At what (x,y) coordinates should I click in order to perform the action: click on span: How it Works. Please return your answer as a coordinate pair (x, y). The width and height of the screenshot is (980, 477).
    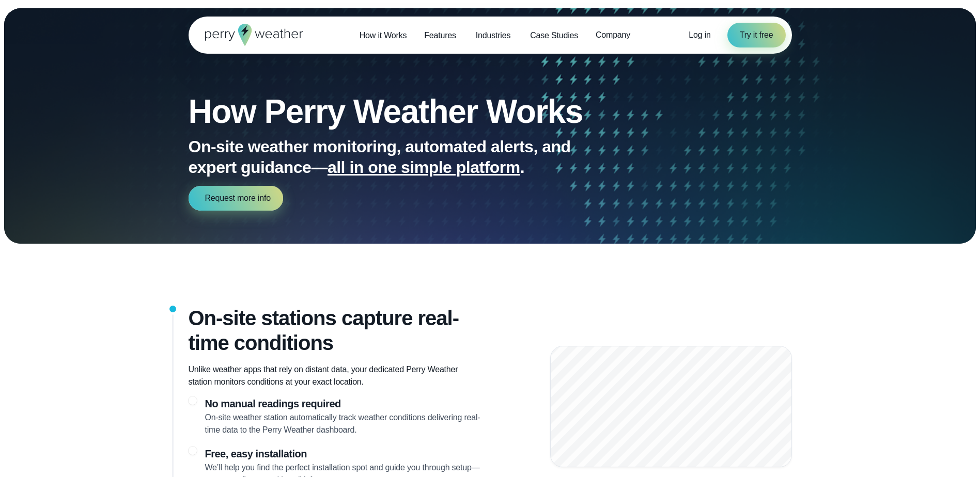
    Looking at the image, I should click on (384, 35).